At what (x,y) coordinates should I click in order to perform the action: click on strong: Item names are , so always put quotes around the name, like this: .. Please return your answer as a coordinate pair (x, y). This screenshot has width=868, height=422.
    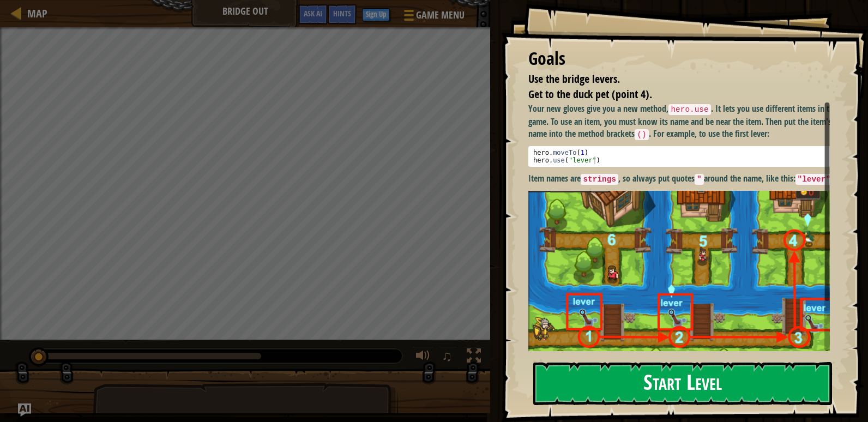
    Looking at the image, I should click on (681, 178).